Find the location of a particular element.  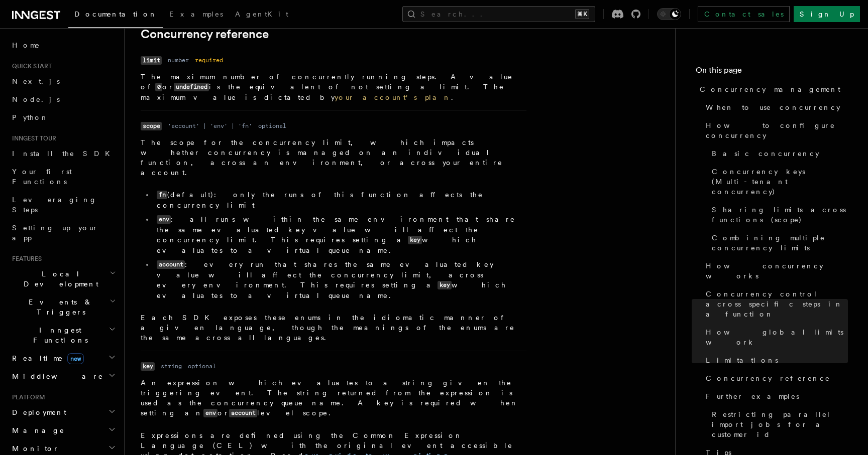

span: Further examples is located at coordinates (752, 396).